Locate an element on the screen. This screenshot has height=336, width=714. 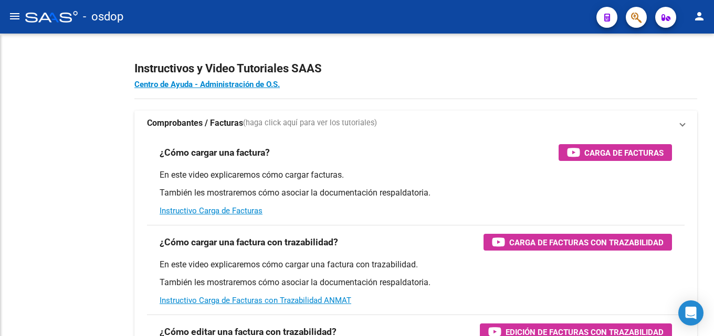
span: - osdop is located at coordinates (103, 17).